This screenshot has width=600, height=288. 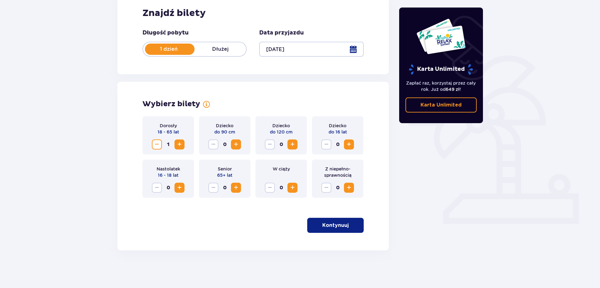 I want to click on span: 1, so click(x=168, y=145).